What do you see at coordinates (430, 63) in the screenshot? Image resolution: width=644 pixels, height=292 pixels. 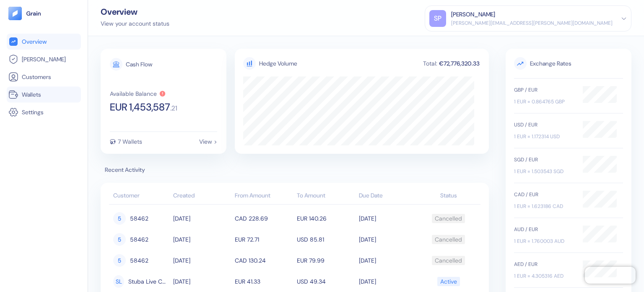 I see `div: Total:` at bounding box center [430, 63].